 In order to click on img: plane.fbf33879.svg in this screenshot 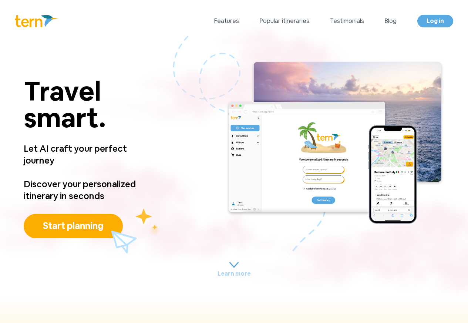, I will do `click(124, 242)`.